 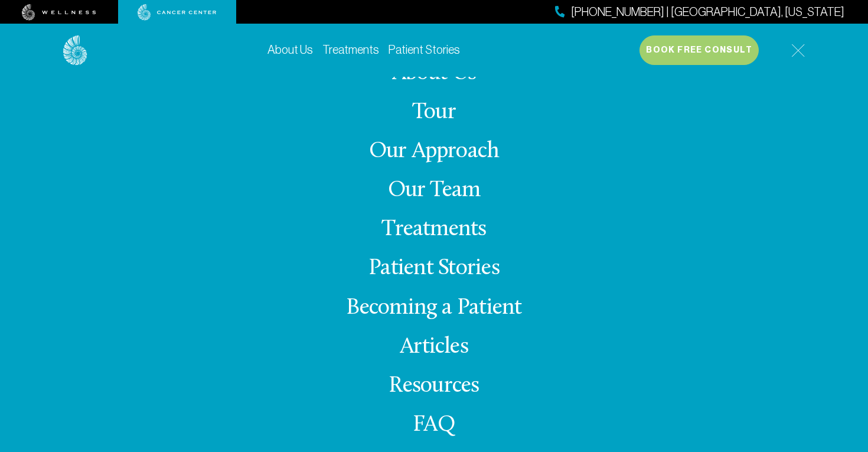 I want to click on img: icon-hamburger, so click(x=797, y=50).